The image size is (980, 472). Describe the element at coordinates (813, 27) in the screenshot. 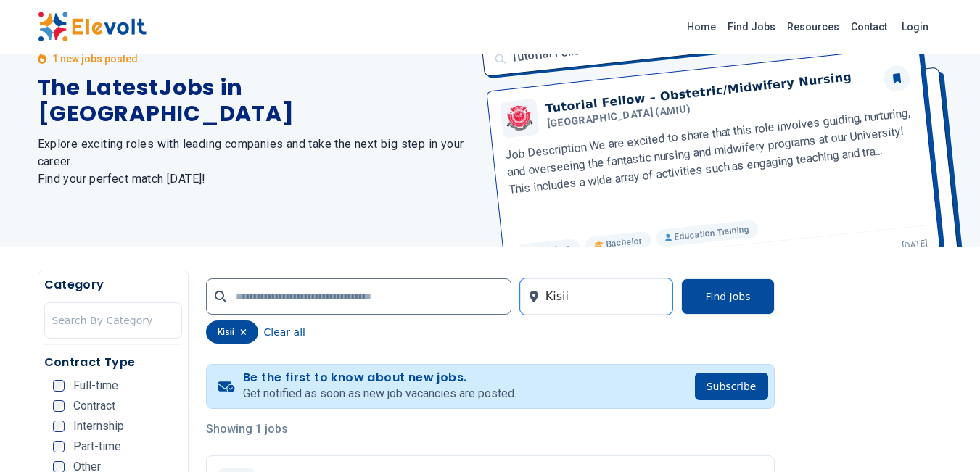

I see `a: Resources` at that location.